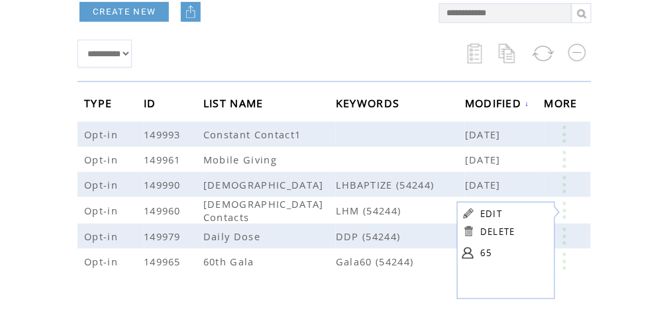  Describe the element at coordinates (400, 262) in the screenshot. I see `span: Gala60 (54244)` at that location.